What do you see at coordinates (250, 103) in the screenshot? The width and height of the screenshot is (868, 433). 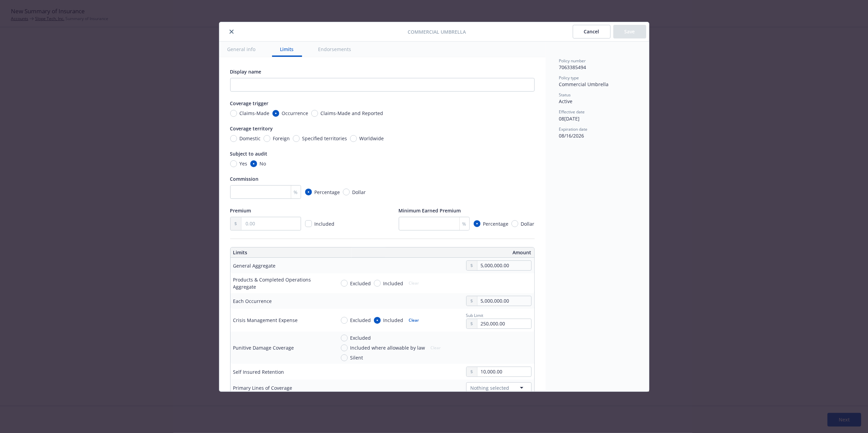 I see `span: Coverage trigger` at bounding box center [250, 103].